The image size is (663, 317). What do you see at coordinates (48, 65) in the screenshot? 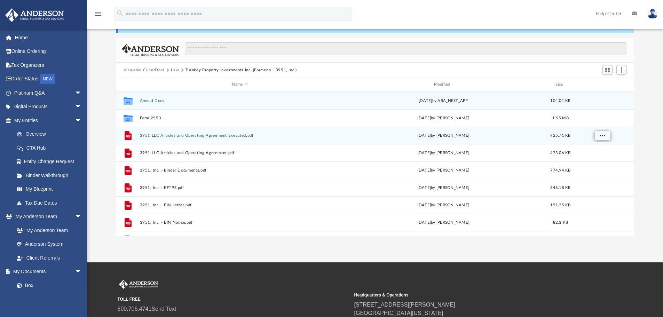
I see `a: Tax Organizers` at bounding box center [48, 65].